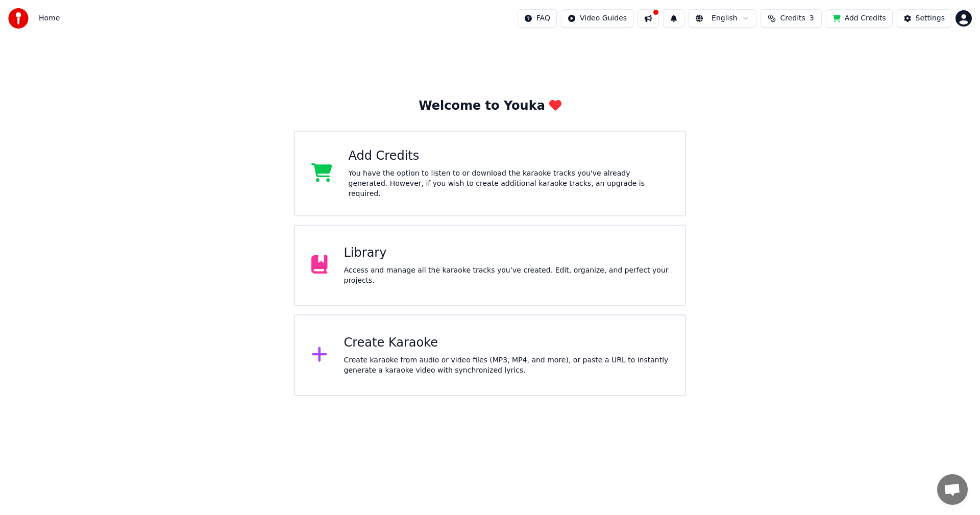  Describe the element at coordinates (537, 18) in the screenshot. I see `button: FAQ` at that location.